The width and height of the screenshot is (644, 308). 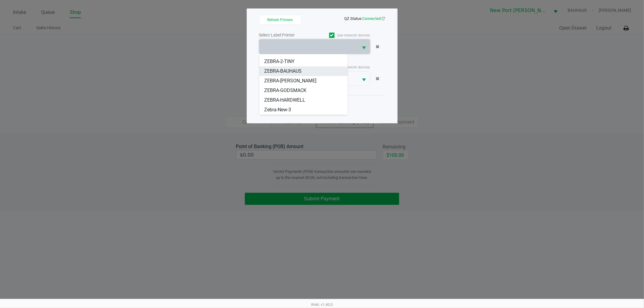 I want to click on span: ZEBRA-HARDWELL, so click(x=285, y=100).